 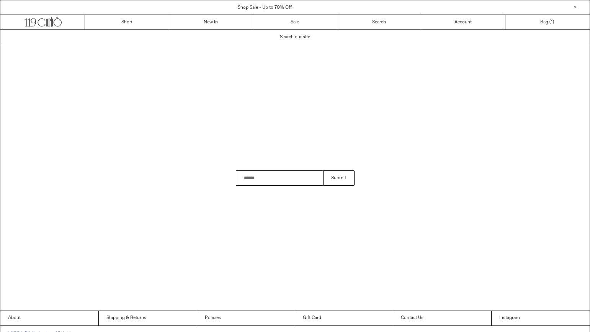 What do you see at coordinates (127, 22) in the screenshot?
I see `a: Shop` at bounding box center [127, 22].